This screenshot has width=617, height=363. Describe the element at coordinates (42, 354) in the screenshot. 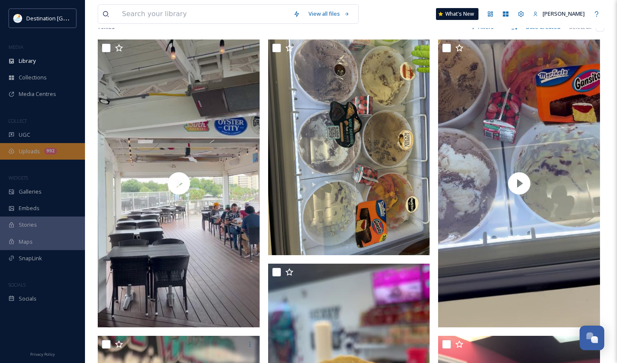

I see `a: Privacy Policy` at that location.